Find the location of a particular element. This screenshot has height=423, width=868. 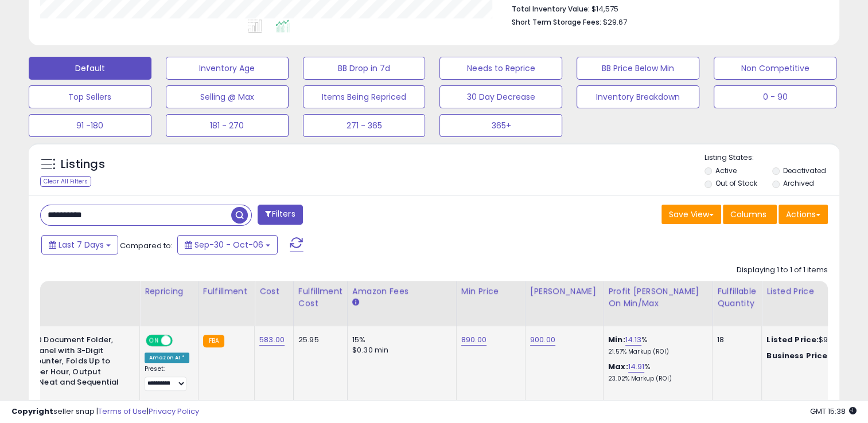

b: Max: is located at coordinates (618, 366).